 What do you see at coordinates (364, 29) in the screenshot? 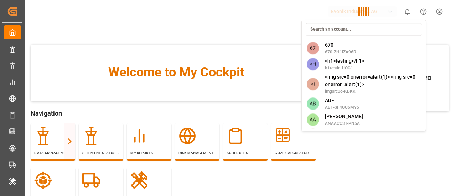
I see `input: Search an account...` at bounding box center [364, 29].